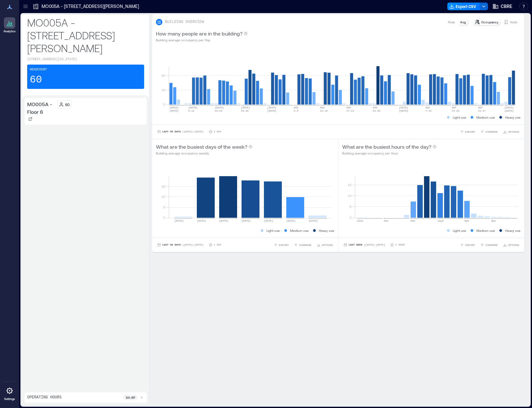  I want to click on text: 13-19, so click(219, 110).